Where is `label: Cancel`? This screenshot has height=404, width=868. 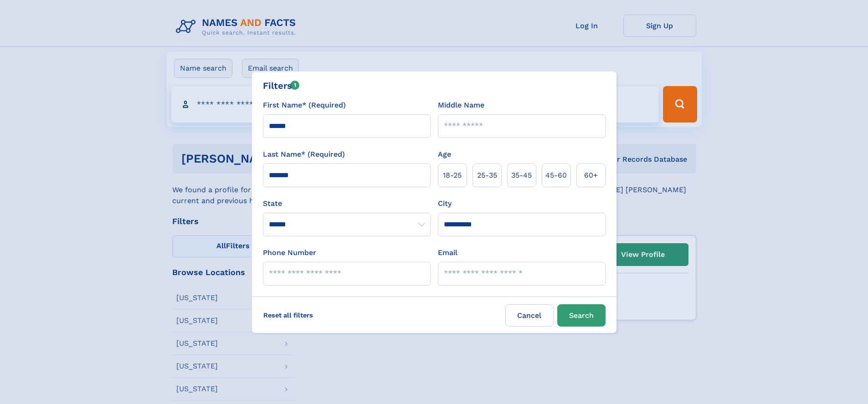
label: Cancel is located at coordinates (529, 315).